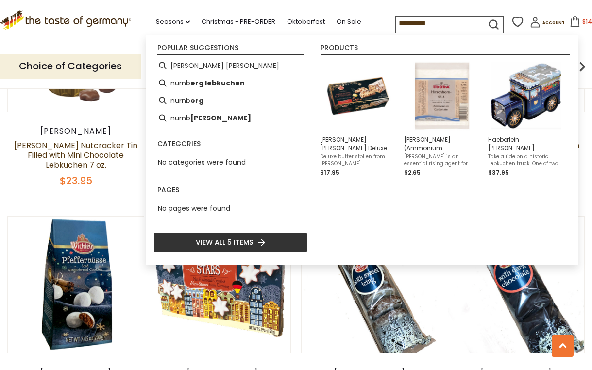 This screenshot has height=370, width=592. I want to click on li: nurnberg, so click(230, 101).